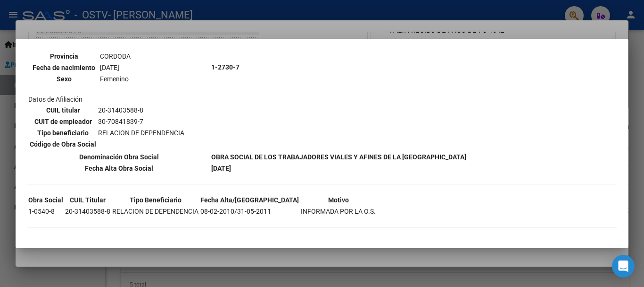 The width and height of the screenshot is (644, 287). Describe the element at coordinates (119, 157) in the screenshot. I see `th: Denominación Obra Social` at that location.